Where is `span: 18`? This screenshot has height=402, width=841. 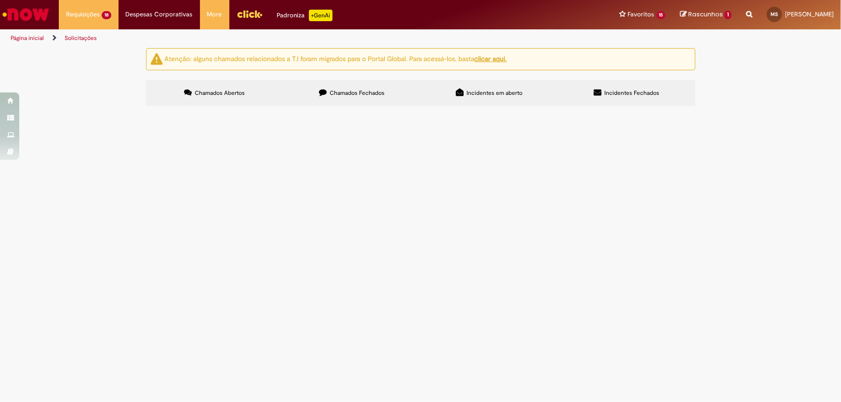
span: 18 is located at coordinates (106, 15).